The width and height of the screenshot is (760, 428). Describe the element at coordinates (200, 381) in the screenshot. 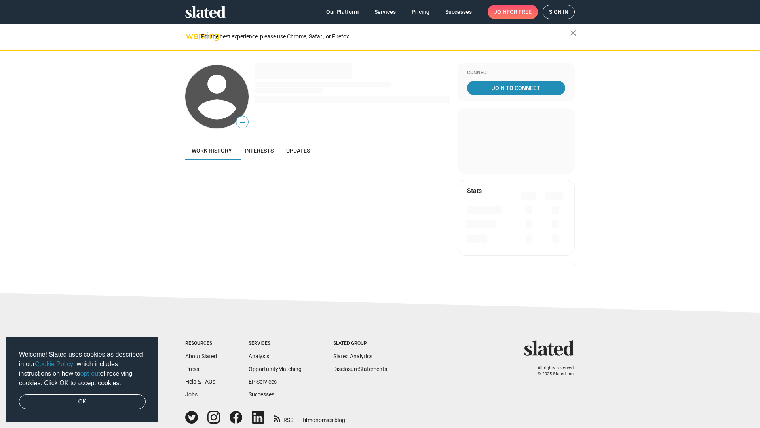

I see `a: Help & FAQs` at that location.